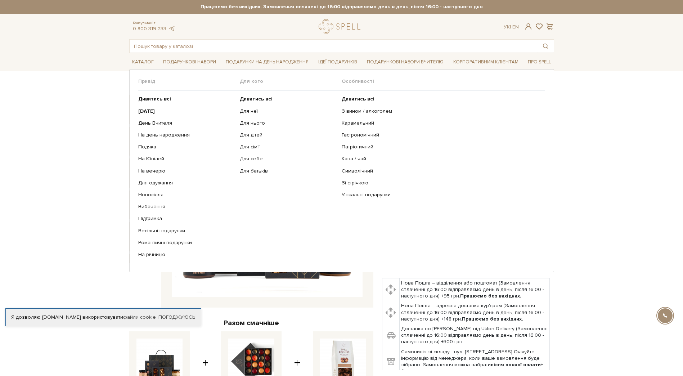  I want to click on a: Карамельний, so click(440, 123).